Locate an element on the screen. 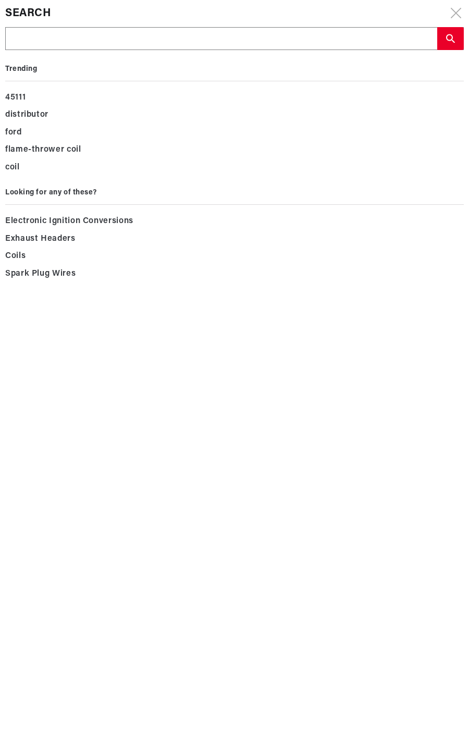 This screenshot has height=750, width=469. div: coil is located at coordinates (235, 168).